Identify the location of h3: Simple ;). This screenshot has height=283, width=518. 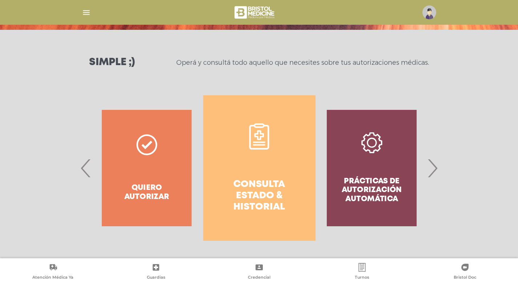
(112, 63).